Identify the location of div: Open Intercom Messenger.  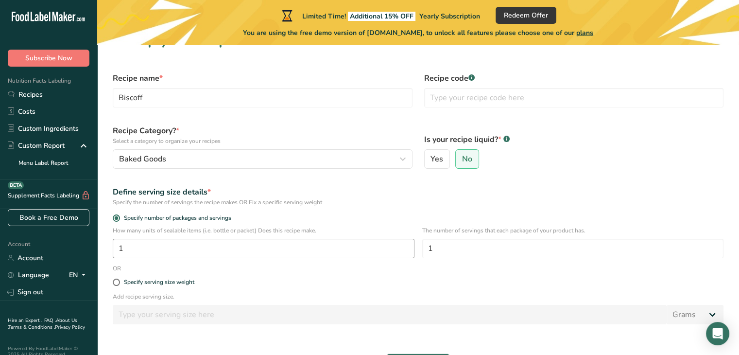
(718, 333).